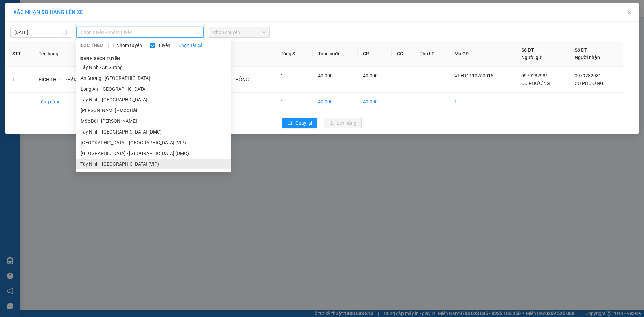 The width and height of the screenshot is (644, 317). What do you see at coordinates (38, 32) in the screenshot?
I see `input: 11/10/2025` at bounding box center [38, 32].